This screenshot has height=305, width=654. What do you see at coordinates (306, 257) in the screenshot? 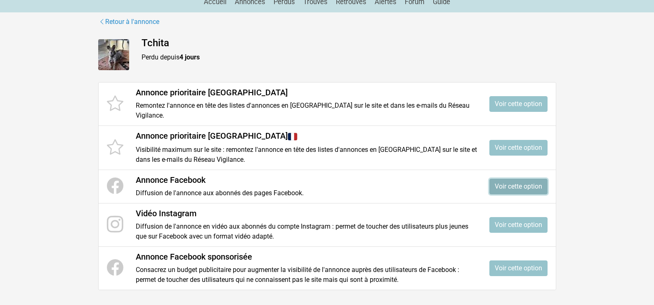
I see `h4: Annonce Facebook sponsorisée` at bounding box center [306, 257].